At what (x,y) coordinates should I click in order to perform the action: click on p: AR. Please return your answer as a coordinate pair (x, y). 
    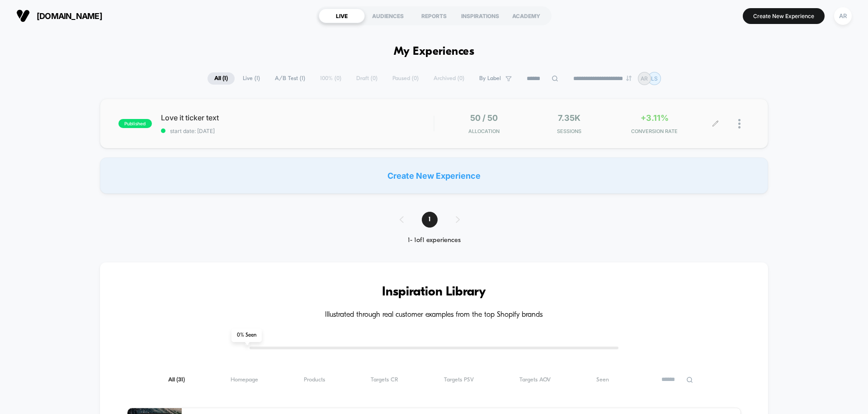
    Looking at the image, I should click on (644, 78).